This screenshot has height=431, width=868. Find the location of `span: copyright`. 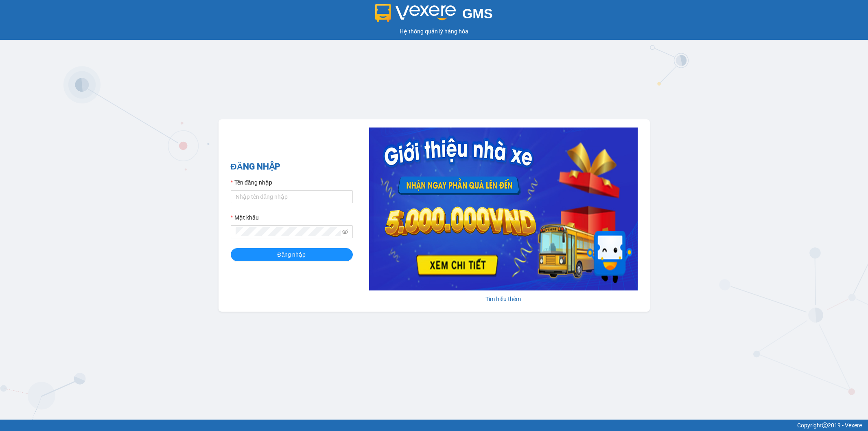

span: copyright is located at coordinates (825, 425).